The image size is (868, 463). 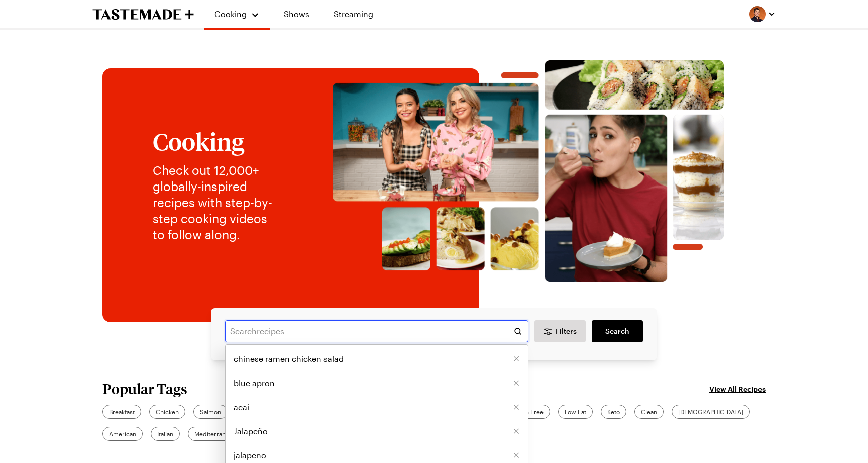 I want to click on img: Explore recipes, so click(x=528, y=171).